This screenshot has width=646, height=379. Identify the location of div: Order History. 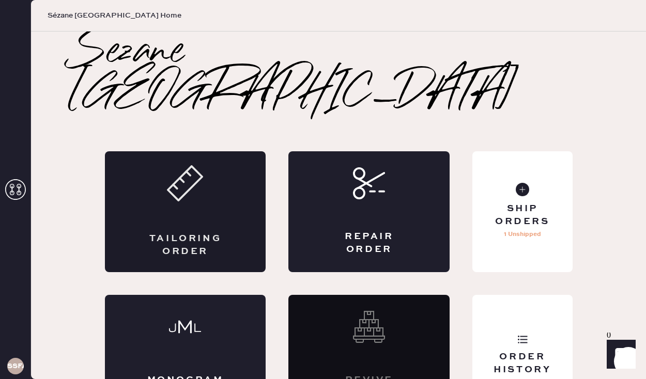
(522, 364).